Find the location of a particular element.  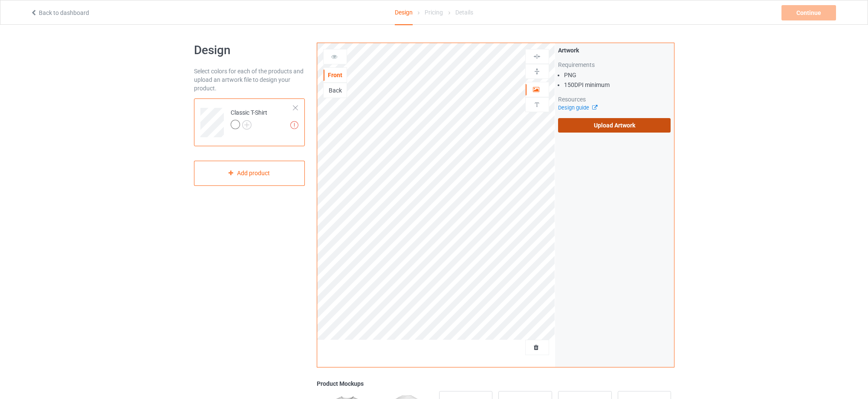

li: PNG is located at coordinates (617, 75).